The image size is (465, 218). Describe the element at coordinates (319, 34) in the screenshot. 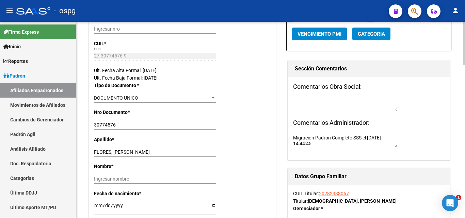

I see `button: Vencimiento PMI` at that location.